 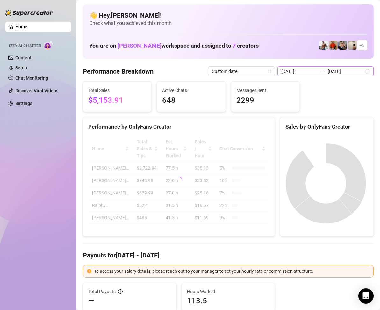 I want to click on h4: Performance Breakdown, so click(x=118, y=71).